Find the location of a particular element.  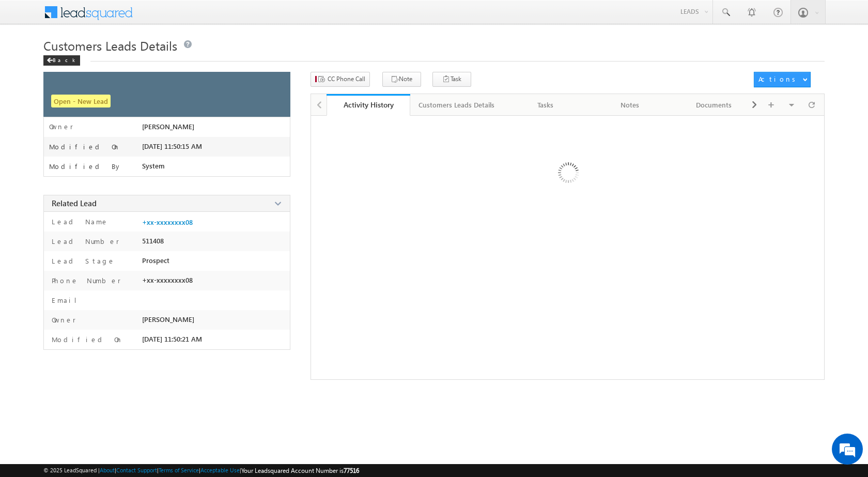

button: Task is located at coordinates (451, 79).